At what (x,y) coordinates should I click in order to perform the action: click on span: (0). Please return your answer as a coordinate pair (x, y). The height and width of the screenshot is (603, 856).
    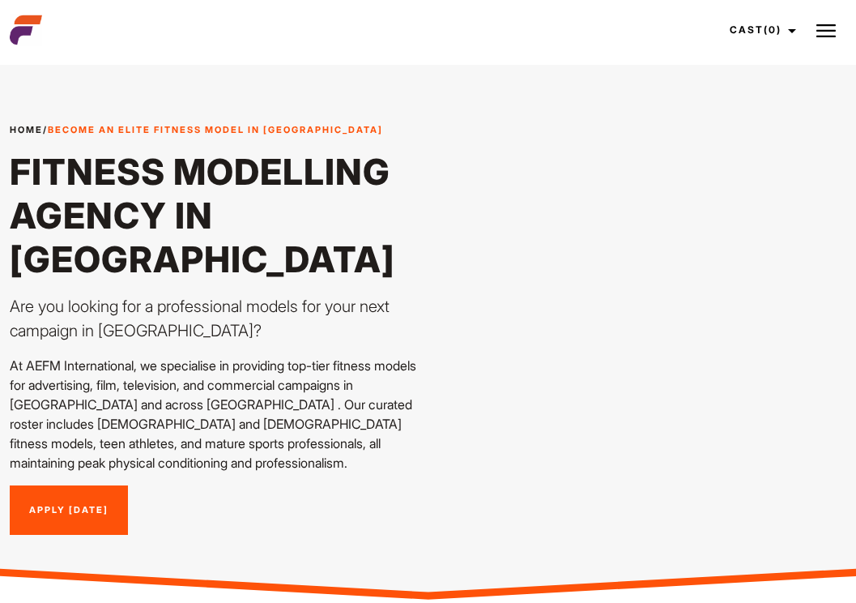
    Looking at the image, I should click on (773, 29).